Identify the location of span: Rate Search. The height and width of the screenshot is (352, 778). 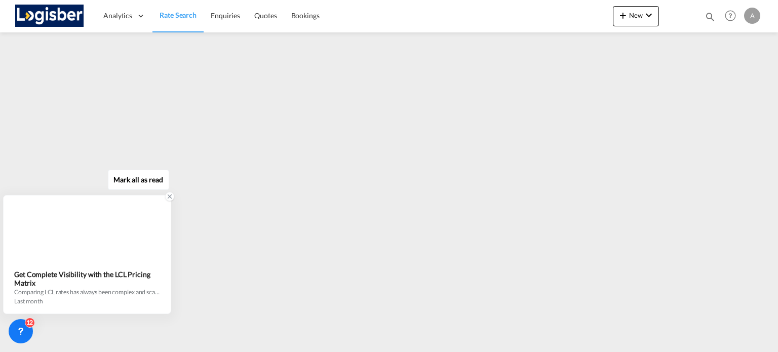
(178, 15).